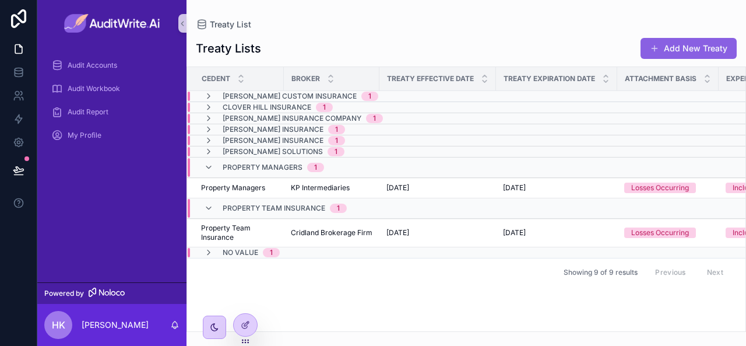  Describe the element at coordinates (112, 112) in the screenshot. I see `a: Audit Report` at that location.